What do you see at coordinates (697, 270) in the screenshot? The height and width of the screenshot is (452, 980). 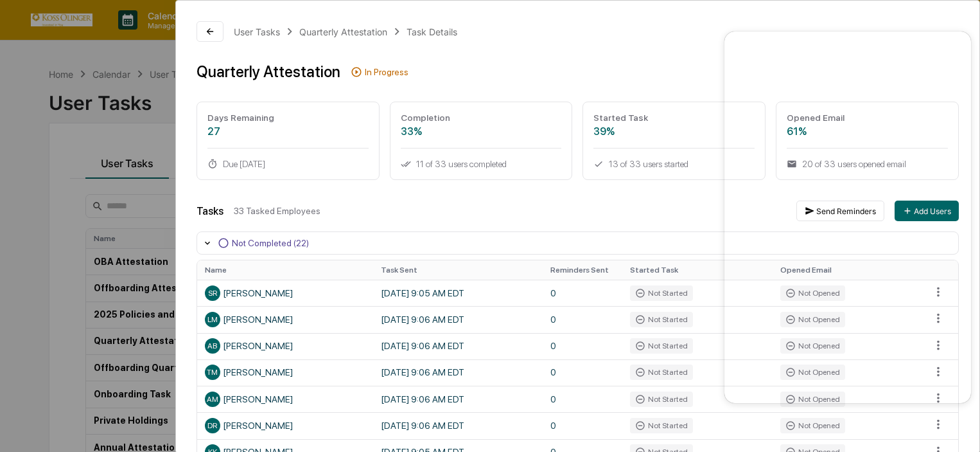 I see `th: Started Task` at bounding box center [697, 270].